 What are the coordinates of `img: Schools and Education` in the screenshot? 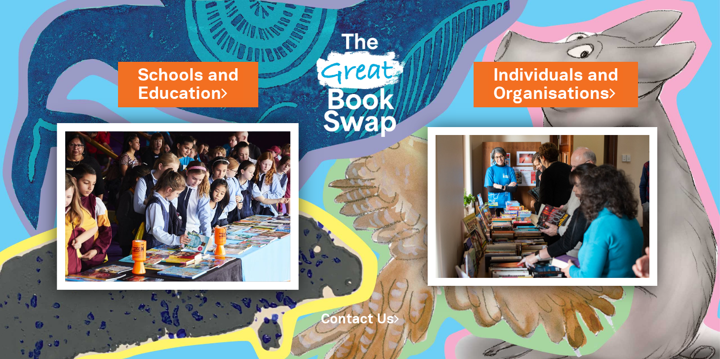 It's located at (177, 206).